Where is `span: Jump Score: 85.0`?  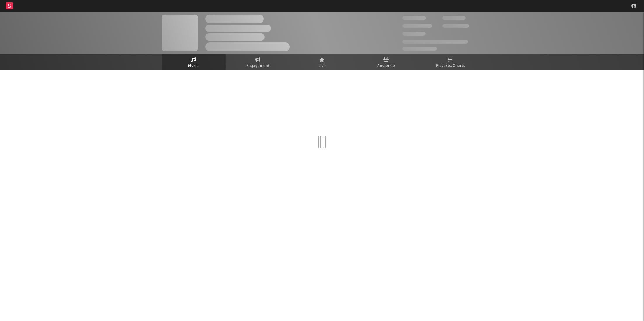 span: Jump Score: 85.0 is located at coordinates (420, 49).